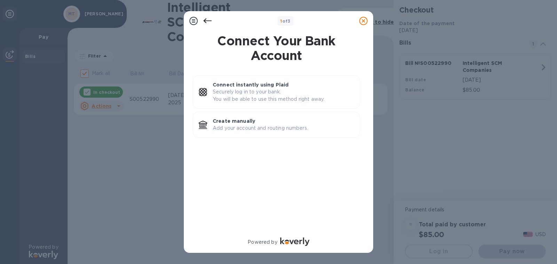 This screenshot has width=557, height=264. I want to click on b: of 3, so click(286, 21).